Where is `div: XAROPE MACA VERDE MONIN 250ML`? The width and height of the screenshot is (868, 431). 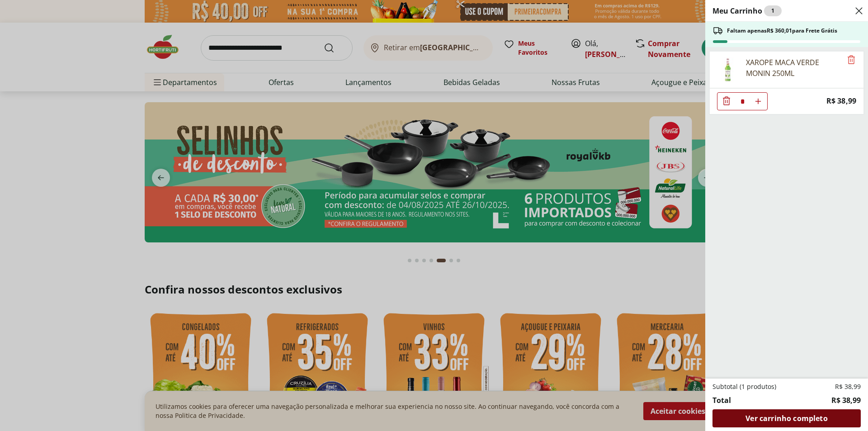
div: XAROPE MACA VERDE MONIN 250ML is located at coordinates (794, 68).